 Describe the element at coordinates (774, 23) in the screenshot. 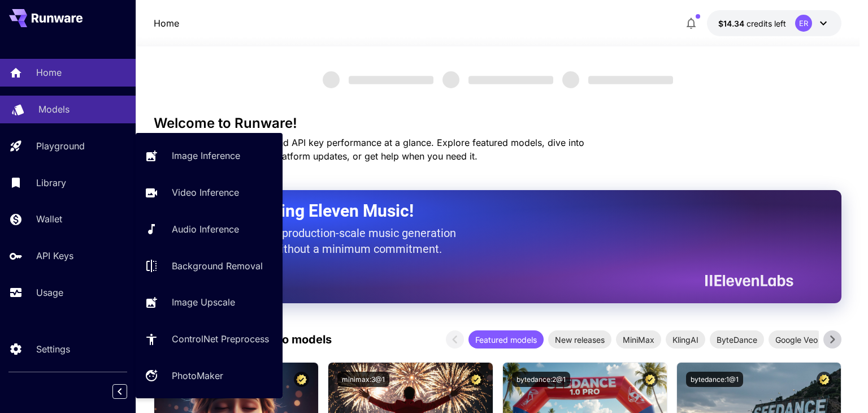

I see `button: $14.33701` at that location.